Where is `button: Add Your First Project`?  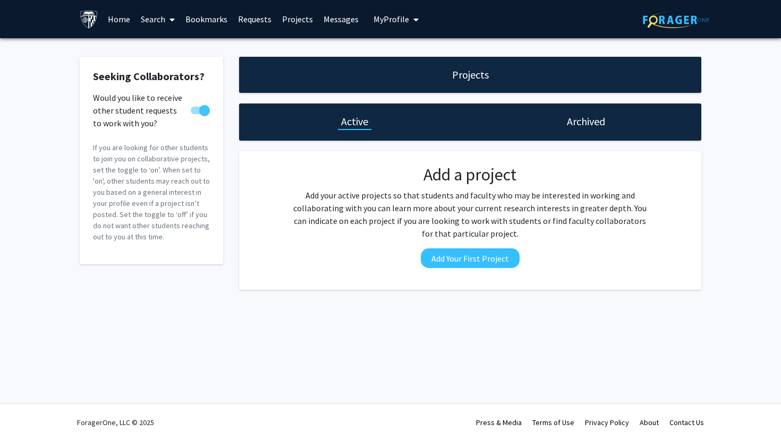 button: Add Your First Project is located at coordinates (470, 258).